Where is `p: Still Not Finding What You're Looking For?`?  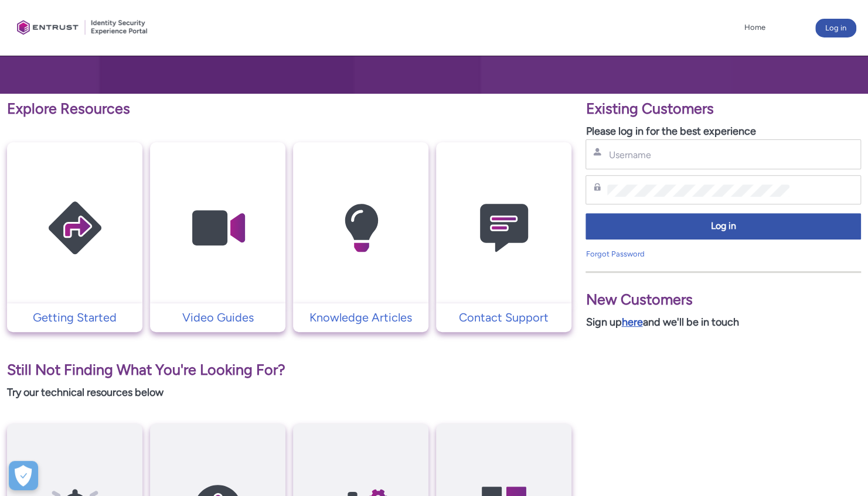
p: Still Not Finding What You're Looking For? is located at coordinates (289, 370).